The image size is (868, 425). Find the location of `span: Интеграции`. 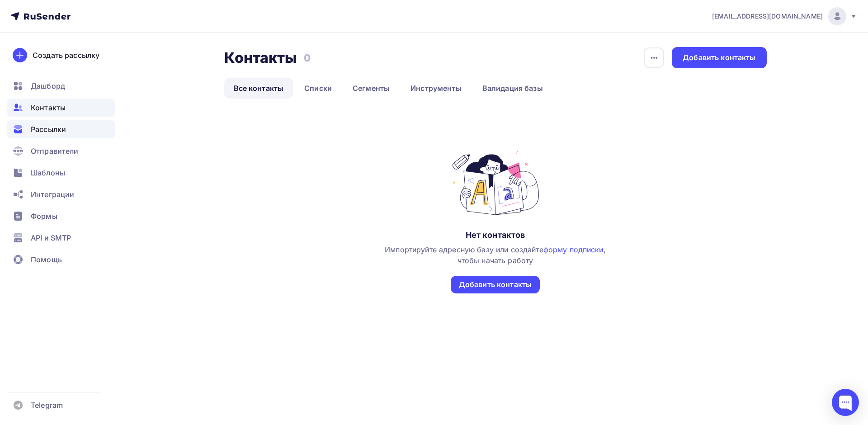

span: Интеграции is located at coordinates (52, 194).